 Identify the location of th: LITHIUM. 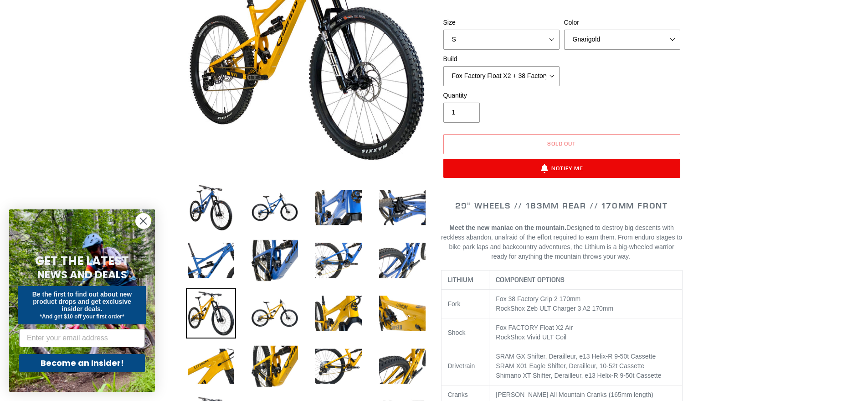
(465, 280).